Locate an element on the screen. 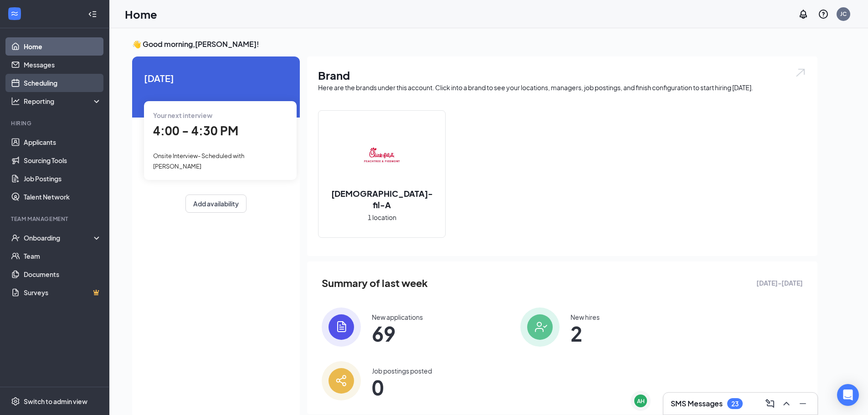 The height and width of the screenshot is (415, 868). span: 4:00 - 4:30 PM is located at coordinates (196, 131).